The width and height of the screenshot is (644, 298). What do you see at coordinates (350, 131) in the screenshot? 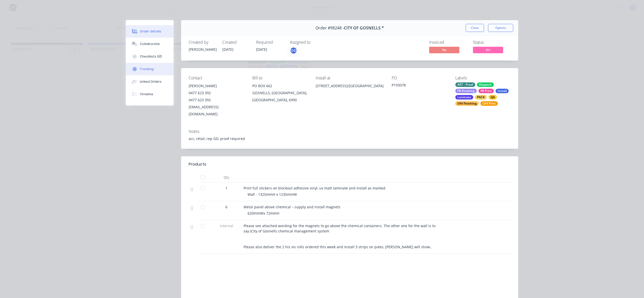
I see `div: Notes` at bounding box center [350, 131].